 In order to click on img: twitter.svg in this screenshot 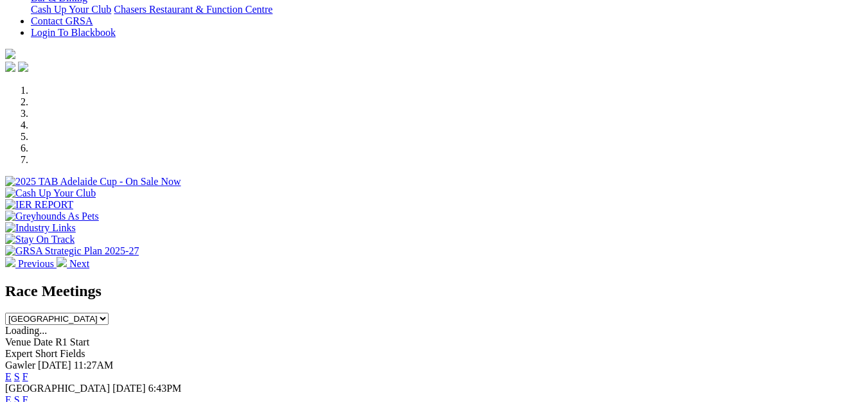, I will do `click(23, 67)`.